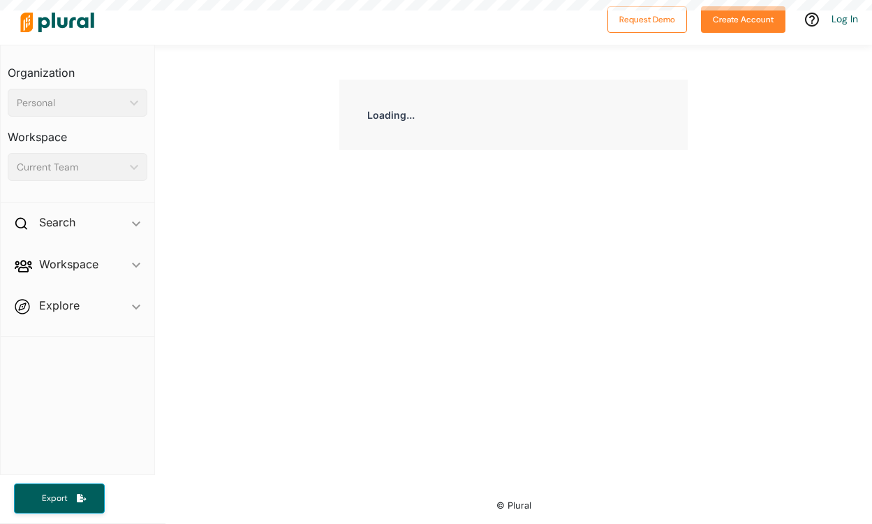 This screenshot has height=524, width=872. I want to click on div: Personal, so click(71, 103).